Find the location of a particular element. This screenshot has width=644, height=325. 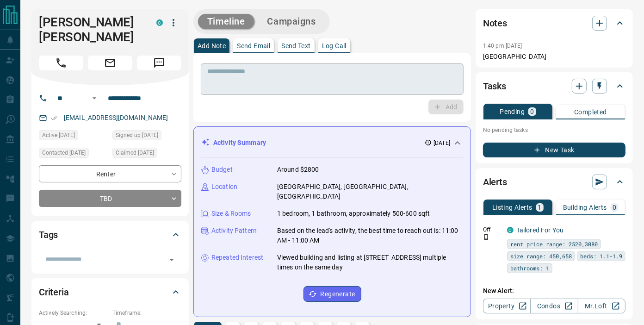

p: Send Text is located at coordinates (296, 46).